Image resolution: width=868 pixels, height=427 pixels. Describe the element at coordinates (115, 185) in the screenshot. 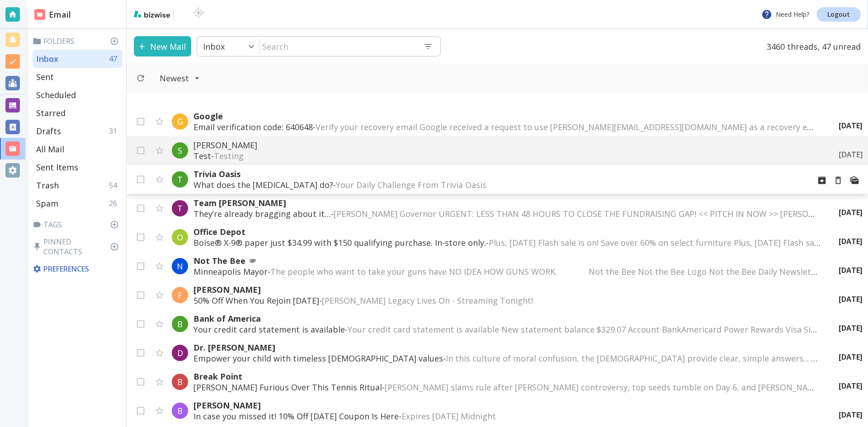

I see `p: 54` at that location.